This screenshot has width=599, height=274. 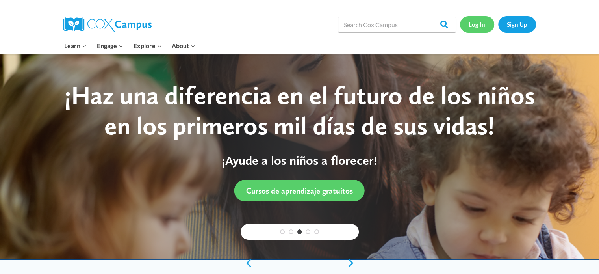 I want to click on a: previous, so click(x=246, y=263).